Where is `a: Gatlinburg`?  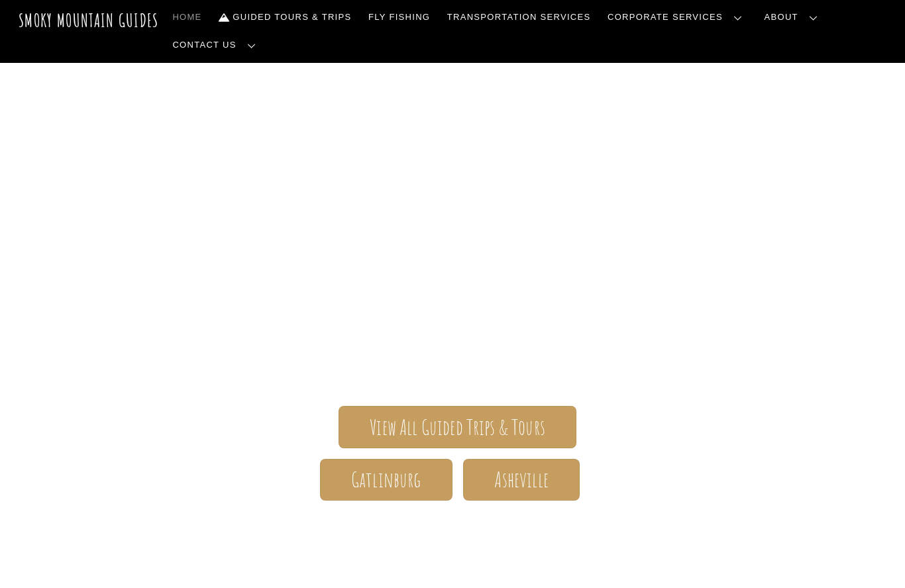
a: Gatlinburg is located at coordinates (386, 480).